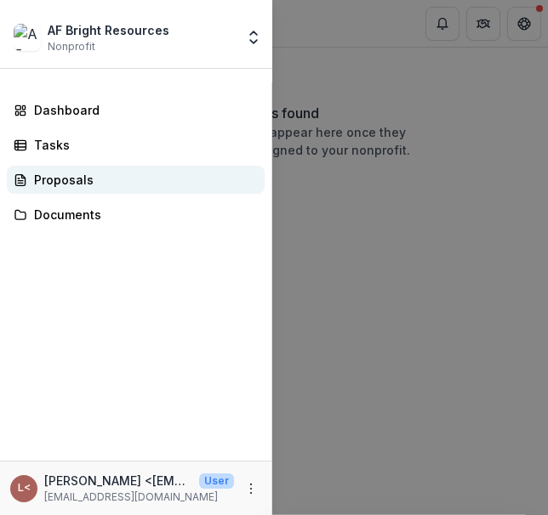  Describe the element at coordinates (108, 30) in the screenshot. I see `div: AF Bright Resources` at that location.